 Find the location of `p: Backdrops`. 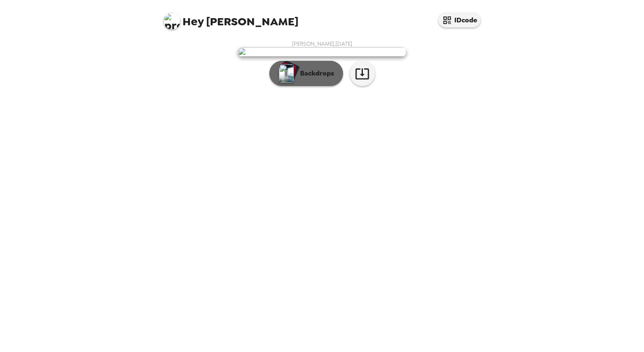

p: Backdrops is located at coordinates (315, 74).